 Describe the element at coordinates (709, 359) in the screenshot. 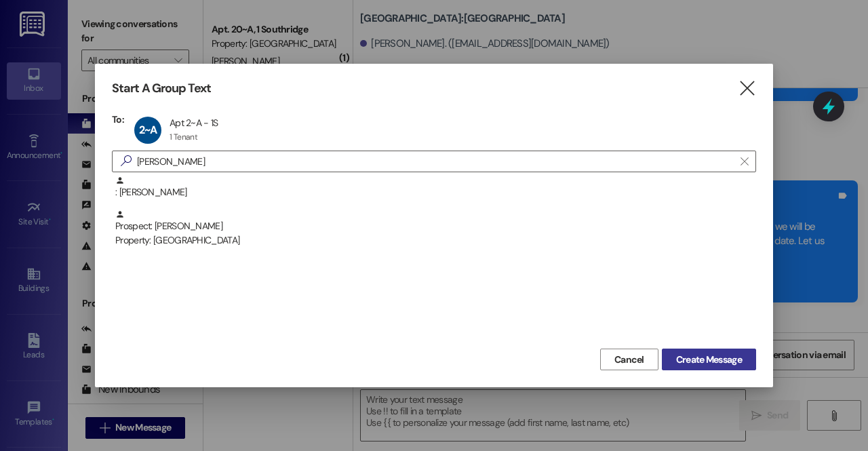

I see `button: Create Message` at that location.